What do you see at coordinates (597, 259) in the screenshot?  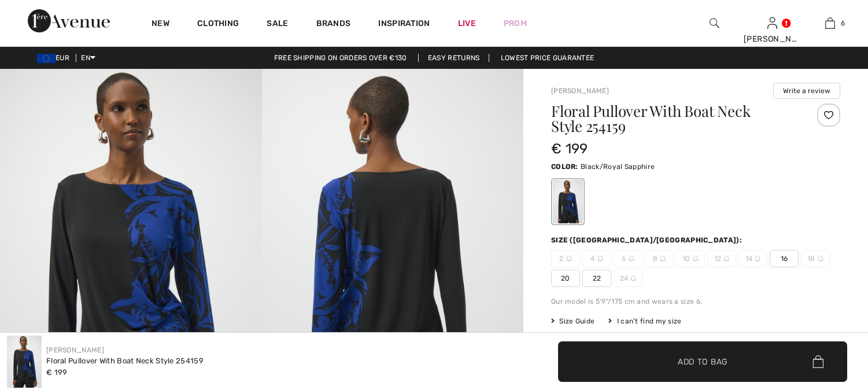 I see `span: 4` at bounding box center [597, 259].